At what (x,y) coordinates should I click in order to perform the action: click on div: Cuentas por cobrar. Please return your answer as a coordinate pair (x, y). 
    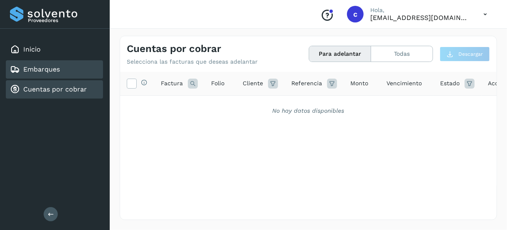
    Looking at the image, I should click on (54, 89).